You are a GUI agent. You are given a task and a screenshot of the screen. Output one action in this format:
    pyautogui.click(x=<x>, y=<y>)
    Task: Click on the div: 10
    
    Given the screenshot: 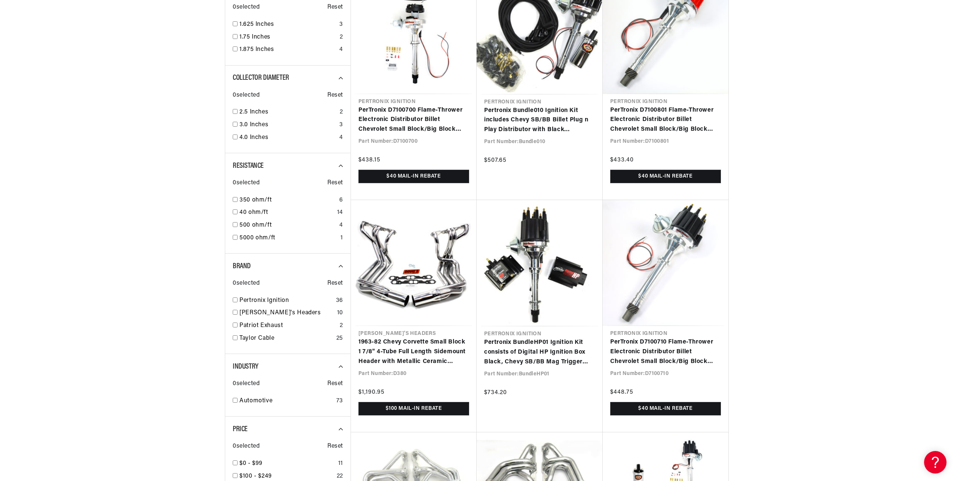 What is the action you would take?
    pyautogui.click(x=340, y=313)
    